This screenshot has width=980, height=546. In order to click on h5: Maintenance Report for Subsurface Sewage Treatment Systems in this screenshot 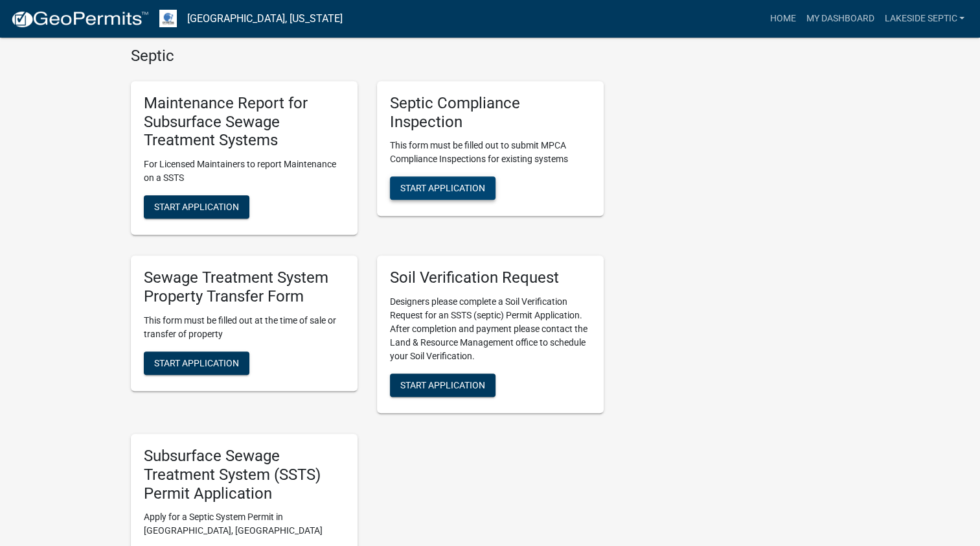, I will do `click(245, 122)`.